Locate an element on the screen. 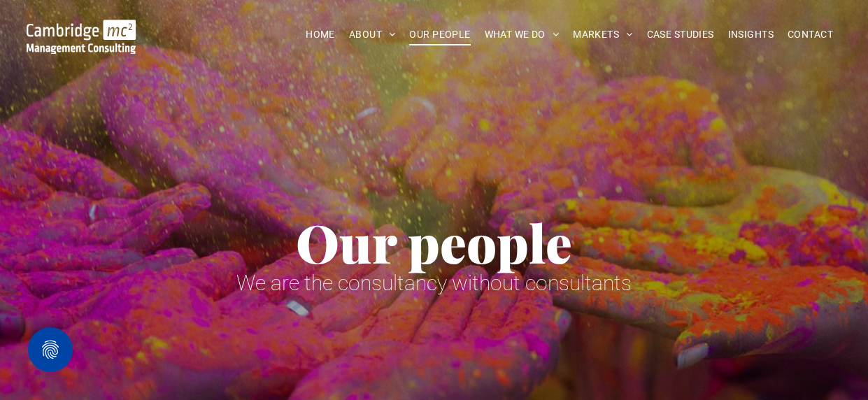  img: Go to Homepage is located at coordinates (81, 37).